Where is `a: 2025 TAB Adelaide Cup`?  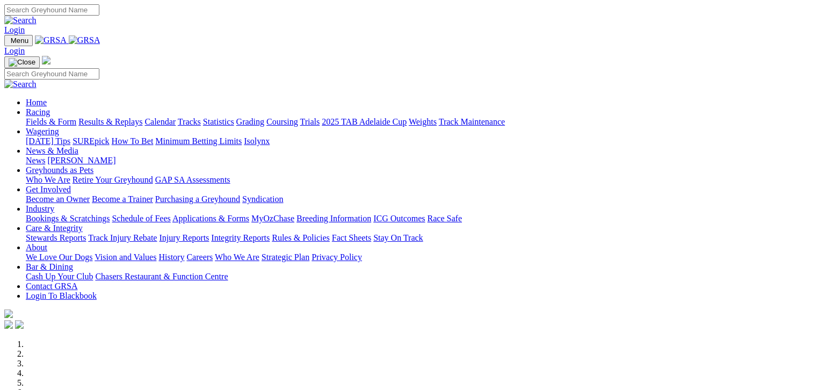 a: 2025 TAB Adelaide Cup is located at coordinates (364, 121).